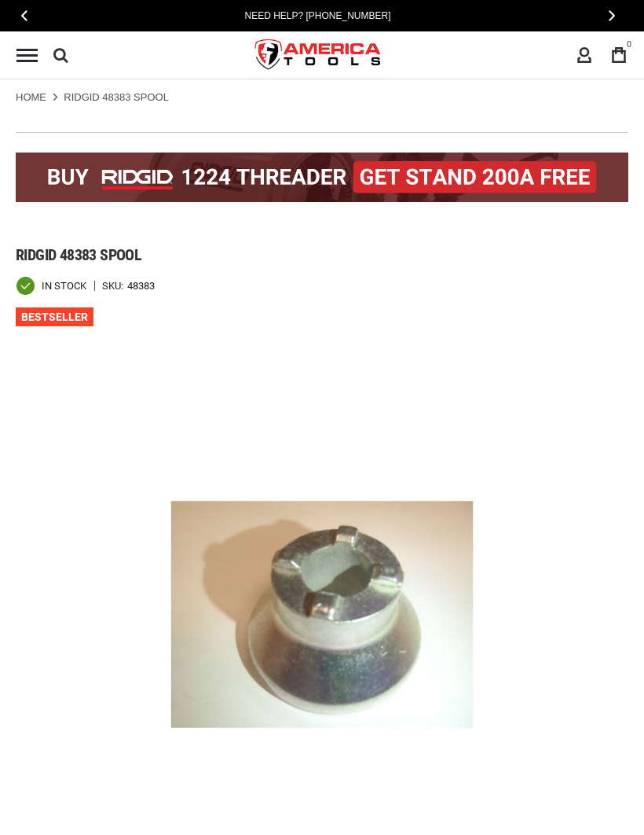 This screenshot has width=644, height=835. I want to click on span: Next, so click(612, 15).